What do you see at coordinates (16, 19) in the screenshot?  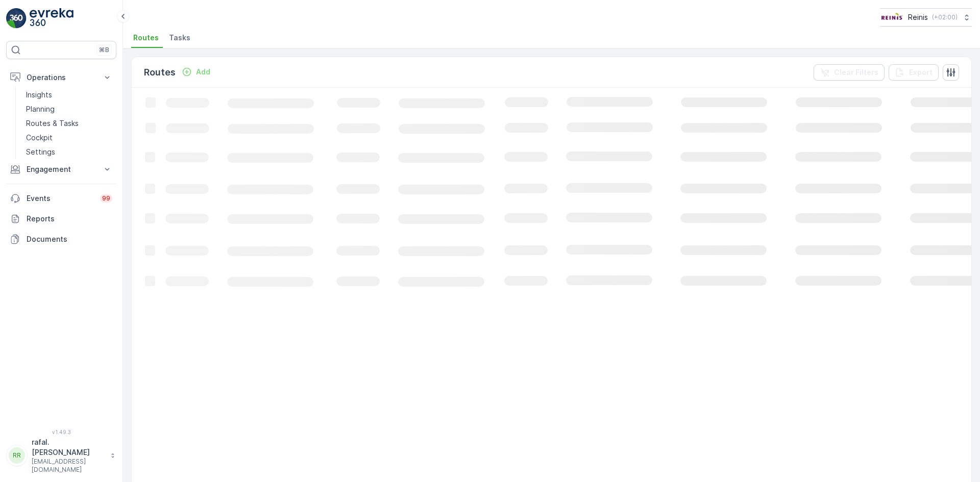 I see `img: logo` at bounding box center [16, 19].